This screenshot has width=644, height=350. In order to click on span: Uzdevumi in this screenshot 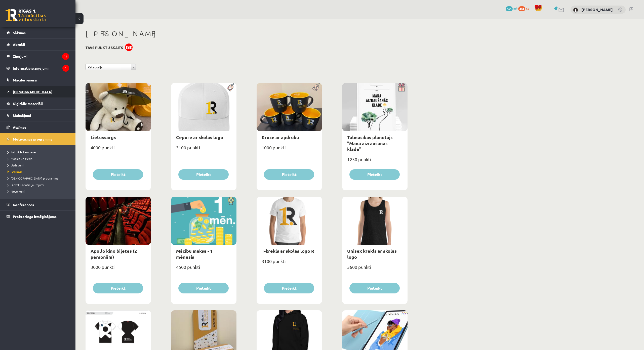, I will do `click(16, 165)`.